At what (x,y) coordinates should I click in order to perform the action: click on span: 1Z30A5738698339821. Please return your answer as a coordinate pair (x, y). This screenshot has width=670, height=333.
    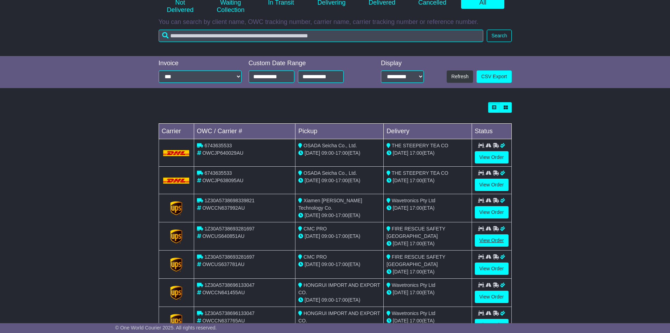
    Looking at the image, I should click on (229, 200).